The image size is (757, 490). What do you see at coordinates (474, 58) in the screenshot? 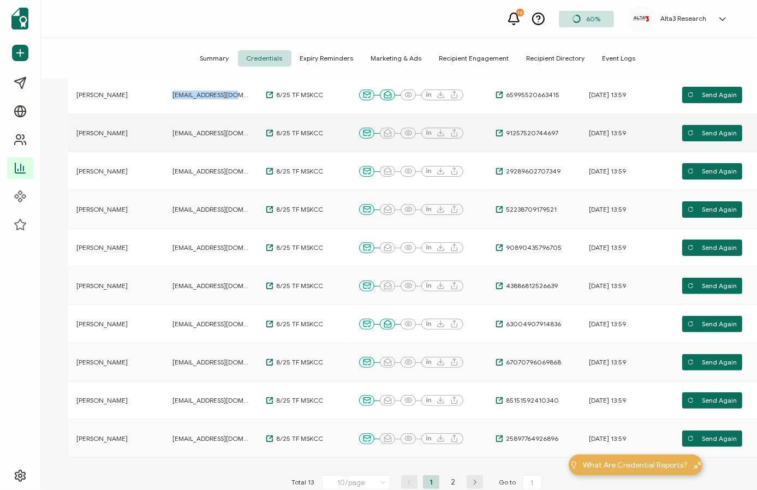
I see `span: Recipient Engagement` at bounding box center [474, 58].